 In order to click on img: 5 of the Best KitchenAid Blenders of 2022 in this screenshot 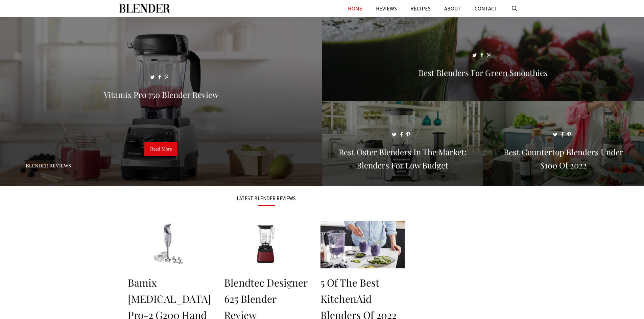, I will do `click(362, 245)`.